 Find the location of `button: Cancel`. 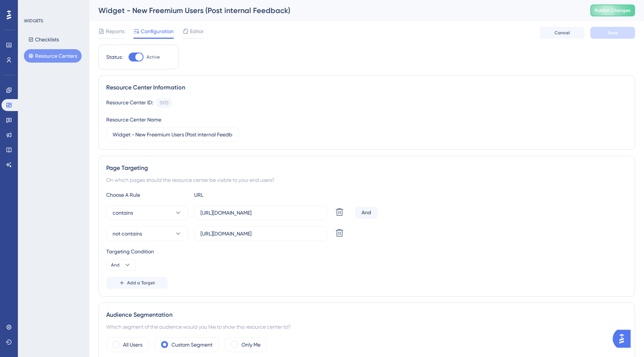

button: Cancel is located at coordinates (562, 33).